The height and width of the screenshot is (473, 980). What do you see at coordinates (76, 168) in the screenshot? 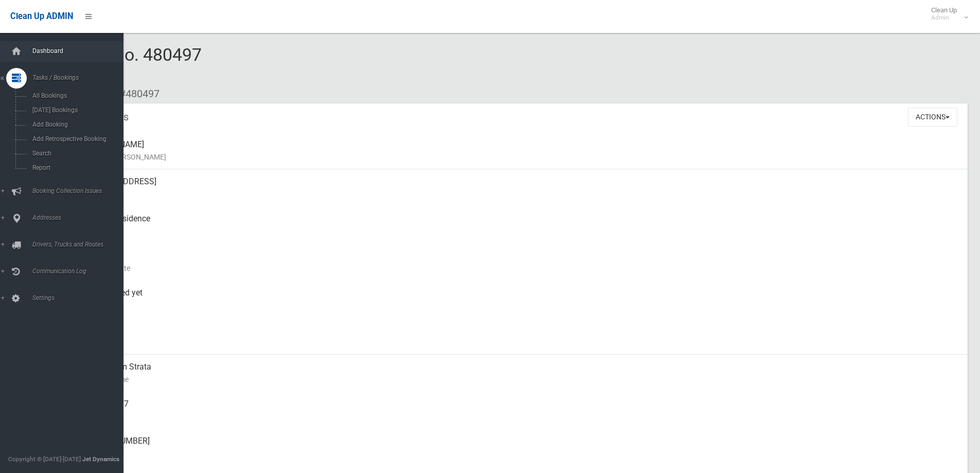
I see `span: Report` at bounding box center [76, 168].